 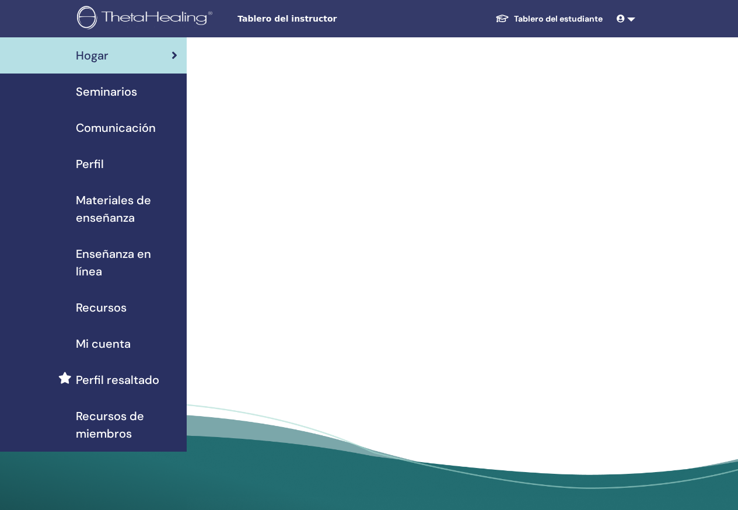 I want to click on img: logo.png, so click(x=146, y=19).